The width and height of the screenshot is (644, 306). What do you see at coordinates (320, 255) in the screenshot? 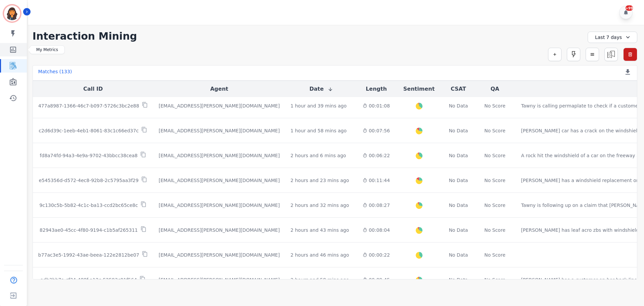
I see `div: 2 hours and 46 mins ago` at bounding box center [320, 255].